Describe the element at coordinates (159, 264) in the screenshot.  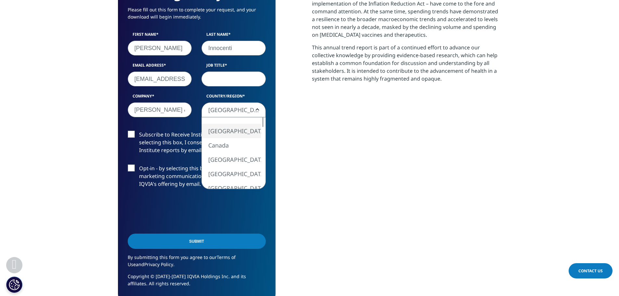
I see `a: Privacy Policy` at that location.